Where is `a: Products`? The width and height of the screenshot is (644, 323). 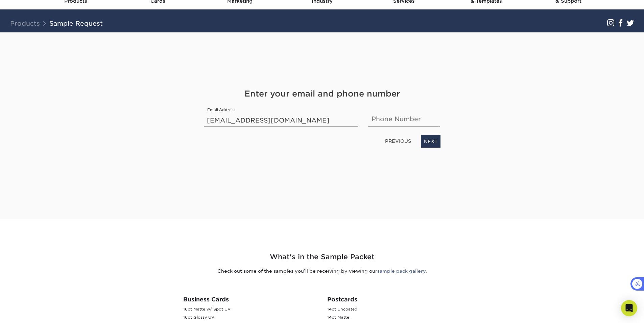 a: Products is located at coordinates (25, 23).